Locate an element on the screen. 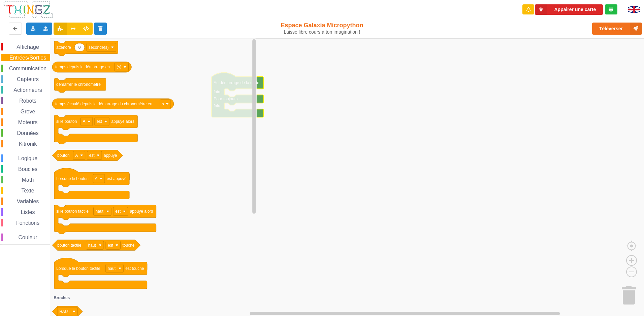 This screenshot has width=644, height=321. img: gb.png is located at coordinates (634, 10).